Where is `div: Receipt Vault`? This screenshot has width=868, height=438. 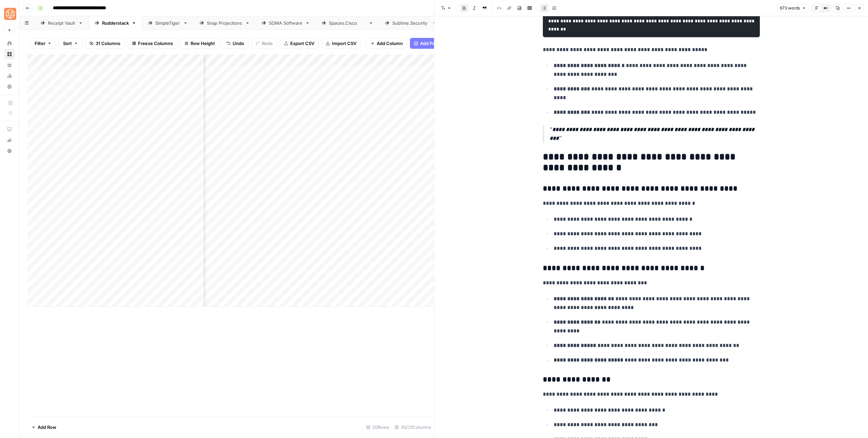 div: Receipt Vault is located at coordinates (62, 23).